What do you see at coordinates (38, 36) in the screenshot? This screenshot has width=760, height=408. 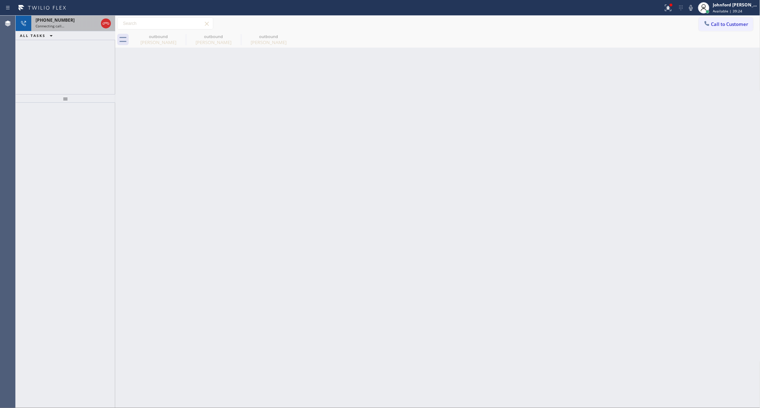 I see `button: ALL TASKS` at bounding box center [38, 36].